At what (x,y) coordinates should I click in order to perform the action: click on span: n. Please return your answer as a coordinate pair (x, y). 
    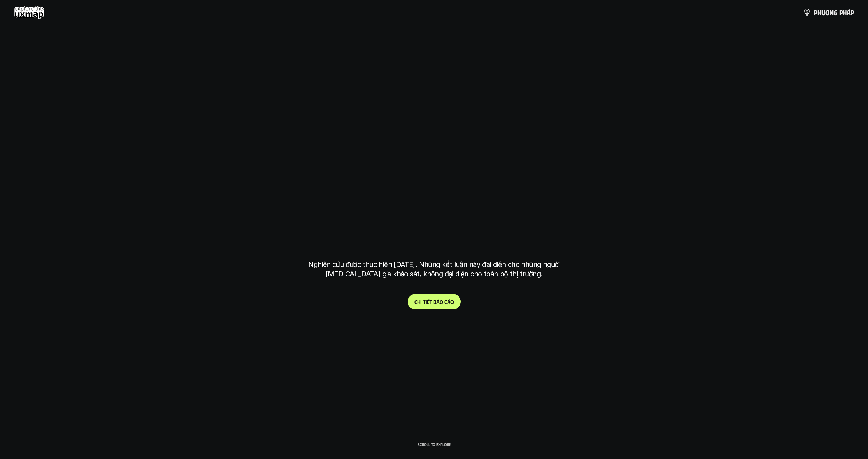
    Looking at the image, I should click on (831, 13).